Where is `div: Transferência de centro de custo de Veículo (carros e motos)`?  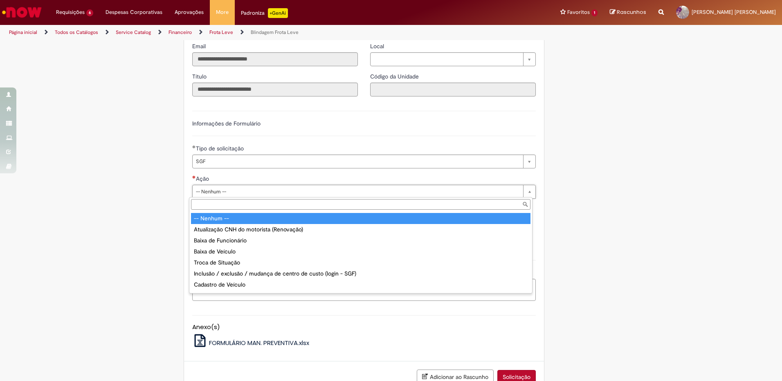
div: Transferência de centro de custo de Veículo (carros e motos) is located at coordinates (361, 296).